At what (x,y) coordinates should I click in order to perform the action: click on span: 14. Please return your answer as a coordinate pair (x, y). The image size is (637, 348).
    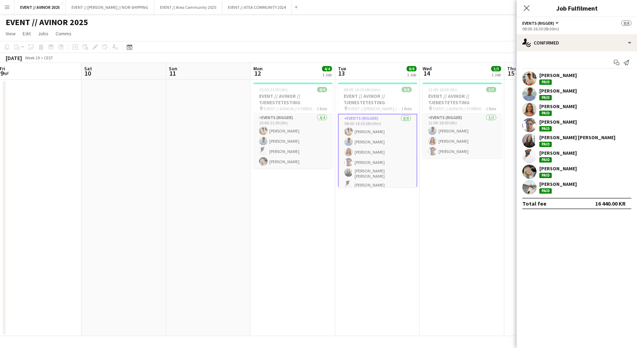
    Looking at the image, I should click on (426, 73).